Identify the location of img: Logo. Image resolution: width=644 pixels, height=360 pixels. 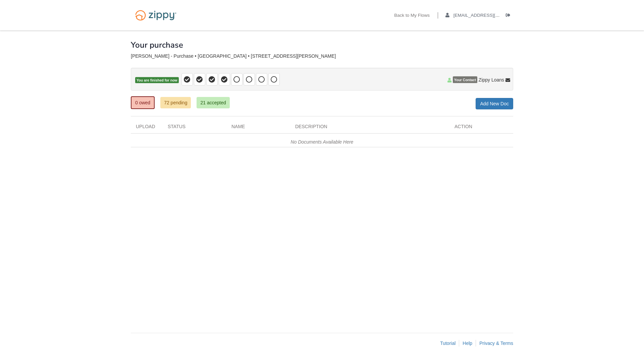
(156, 15).